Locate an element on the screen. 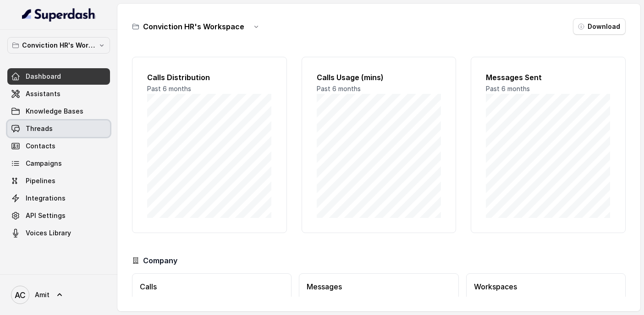 This screenshot has width=644, height=315. a: Contacts is located at coordinates (59, 146).